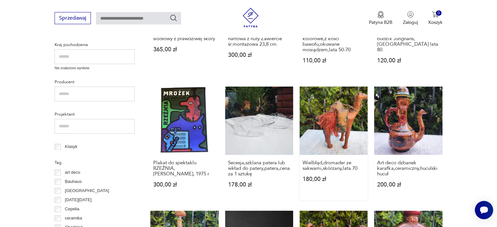 The height and width of the screenshot is (227, 497). Describe the element at coordinates (408, 185) in the screenshot. I see `p: 200,00 zł` at that location.